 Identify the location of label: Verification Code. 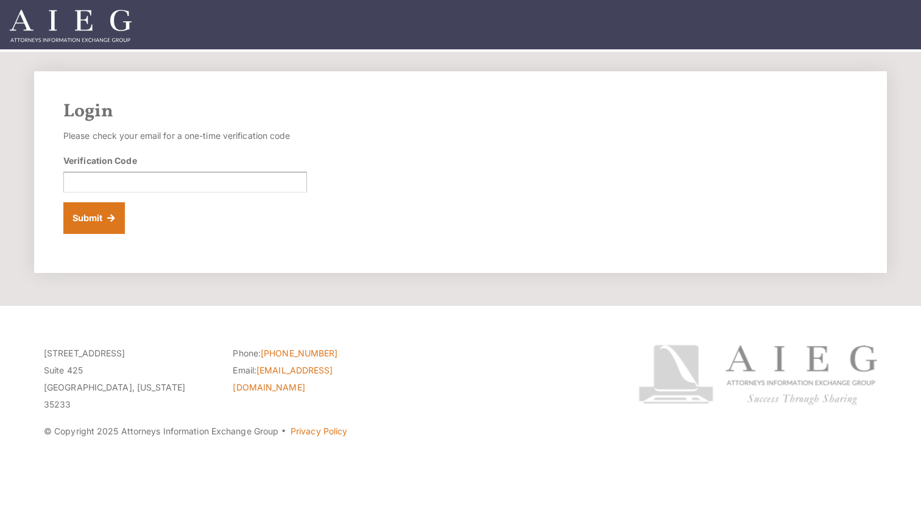
(100, 160).